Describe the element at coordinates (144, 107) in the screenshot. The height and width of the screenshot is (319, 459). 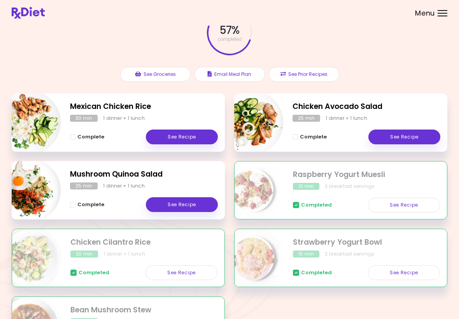
I see `h2: Mexican Chicken Rice` at that location.